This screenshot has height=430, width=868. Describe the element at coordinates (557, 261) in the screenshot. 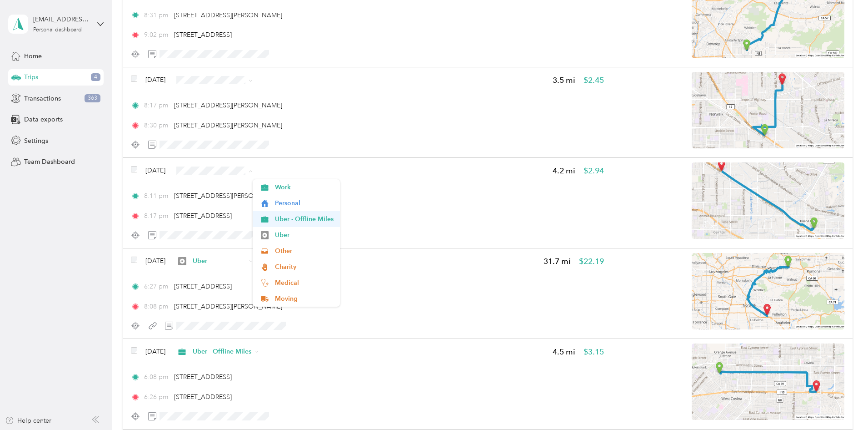

I see `span: 31.7 mi` at that location.